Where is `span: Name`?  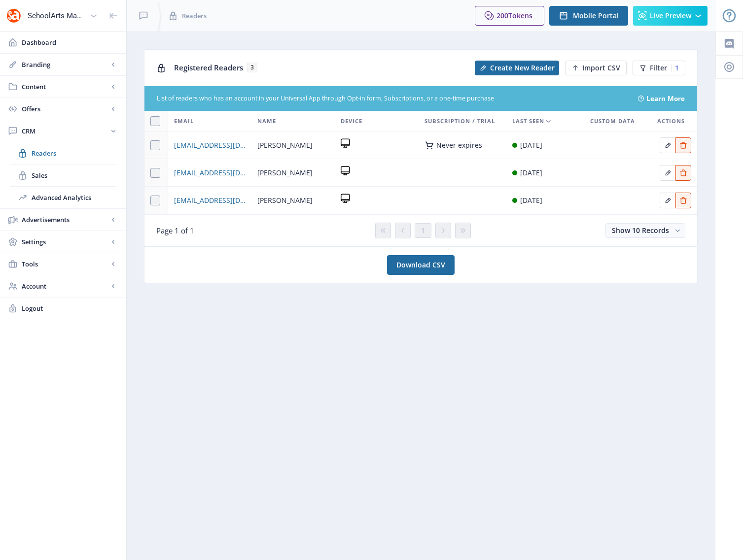
span: Name is located at coordinates (266, 121).